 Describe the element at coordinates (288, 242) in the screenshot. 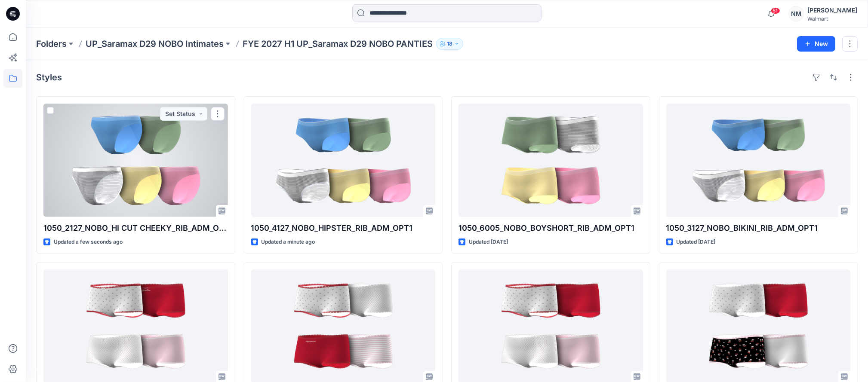

I see `p: Updated a minute ago` at that location.